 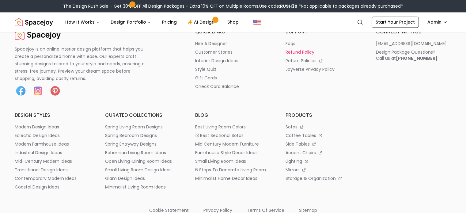 I want to click on a: coastal design ideas, so click(x=52, y=187).